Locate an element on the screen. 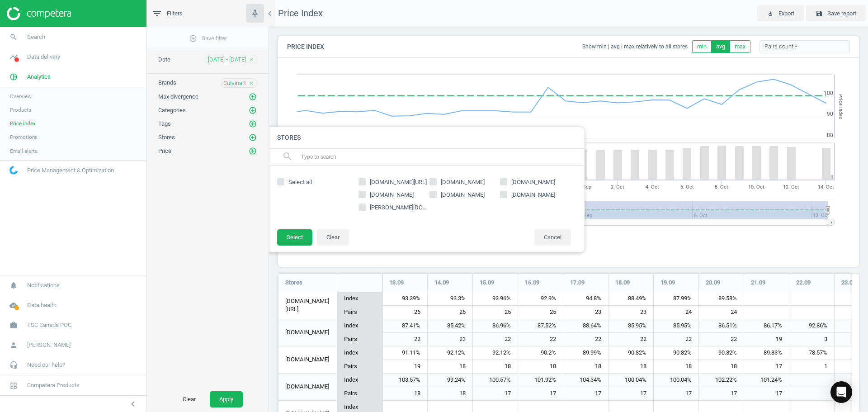 This screenshot has width=868, height=412. span: Competera Products is located at coordinates (53, 386).